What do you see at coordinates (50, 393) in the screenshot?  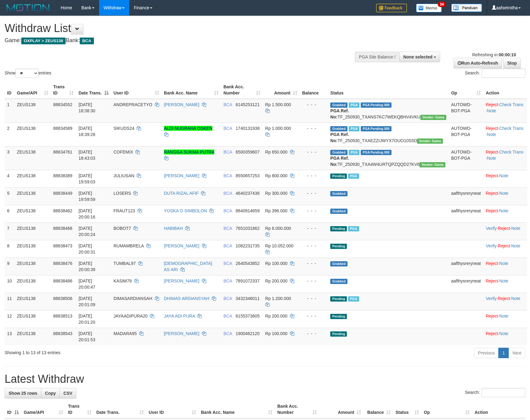 I see `a: Copy` at bounding box center [50, 393].